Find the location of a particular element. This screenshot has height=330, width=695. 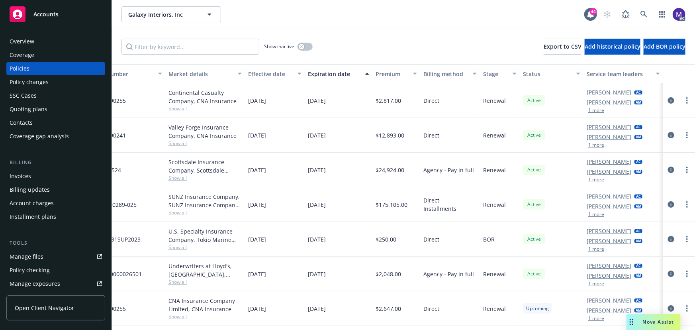

button: Add BOR policy is located at coordinates (665, 47).